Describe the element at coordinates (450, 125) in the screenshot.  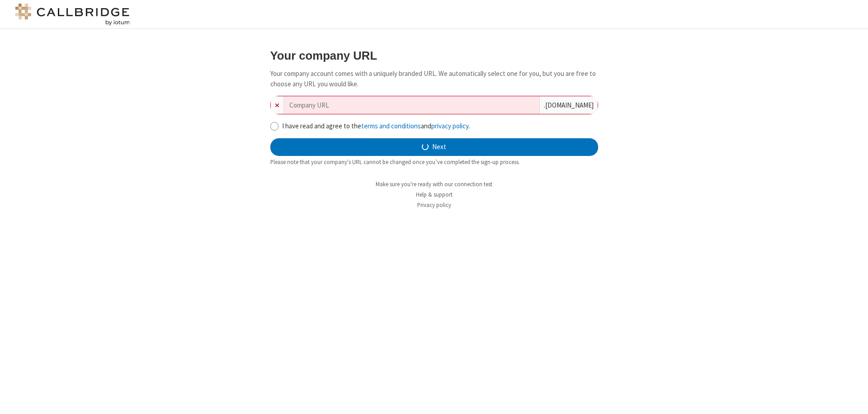
I see `a: privacy policy` at that location.